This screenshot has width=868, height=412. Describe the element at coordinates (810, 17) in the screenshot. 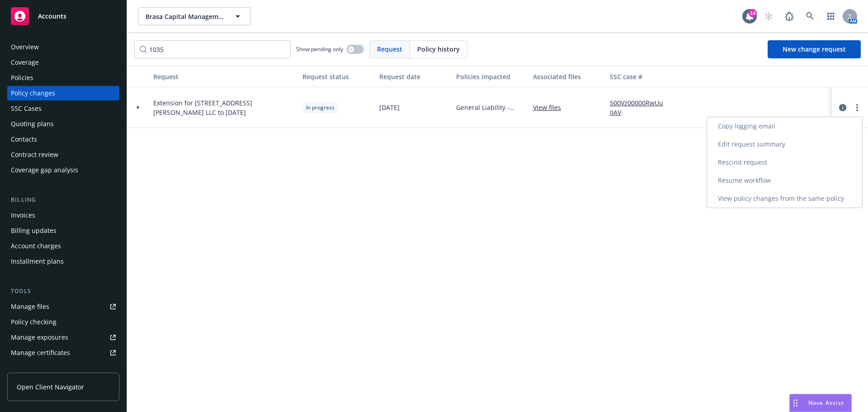

I see `a: Search` at that location.